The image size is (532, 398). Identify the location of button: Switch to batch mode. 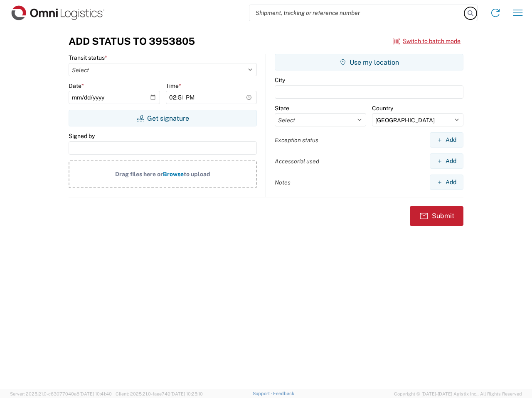
(427, 41).